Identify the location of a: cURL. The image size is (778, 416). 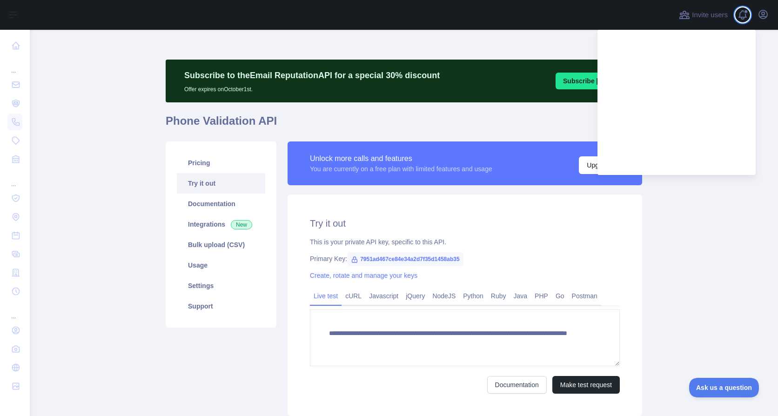
(353, 296).